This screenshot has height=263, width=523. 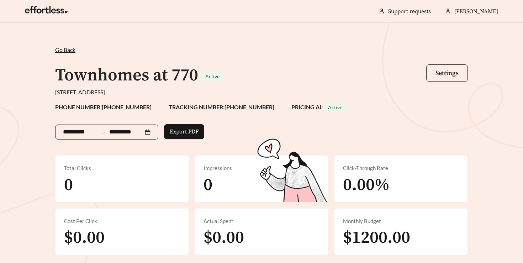 What do you see at coordinates (65, 49) in the screenshot?
I see `span: Go Back` at bounding box center [65, 49].